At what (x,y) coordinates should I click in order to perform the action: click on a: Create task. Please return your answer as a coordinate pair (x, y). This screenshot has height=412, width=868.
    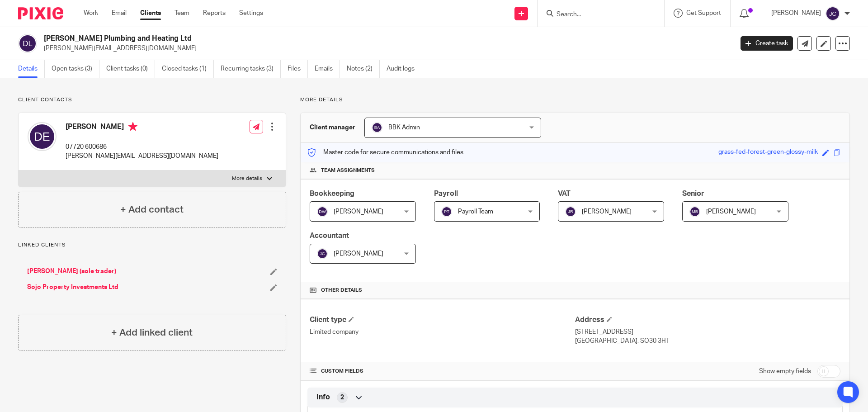
    Looking at the image, I should click on (767, 44).